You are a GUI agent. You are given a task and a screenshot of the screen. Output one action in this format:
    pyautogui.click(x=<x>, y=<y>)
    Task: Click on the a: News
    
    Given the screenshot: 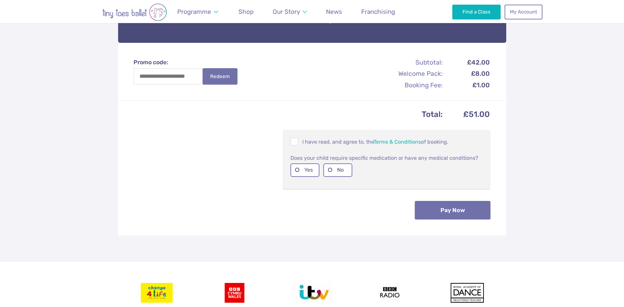 What is the action you would take?
    pyautogui.click(x=334, y=12)
    